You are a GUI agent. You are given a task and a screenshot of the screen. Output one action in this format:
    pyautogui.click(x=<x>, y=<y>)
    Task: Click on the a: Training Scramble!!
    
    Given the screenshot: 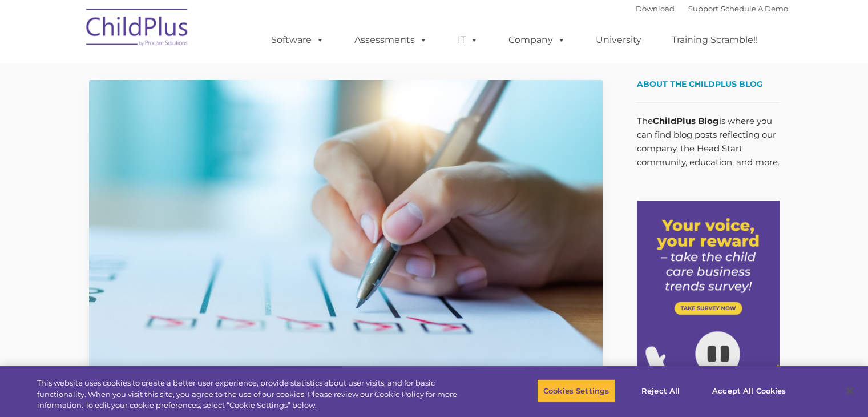 What is the action you would take?
    pyautogui.click(x=714, y=40)
    